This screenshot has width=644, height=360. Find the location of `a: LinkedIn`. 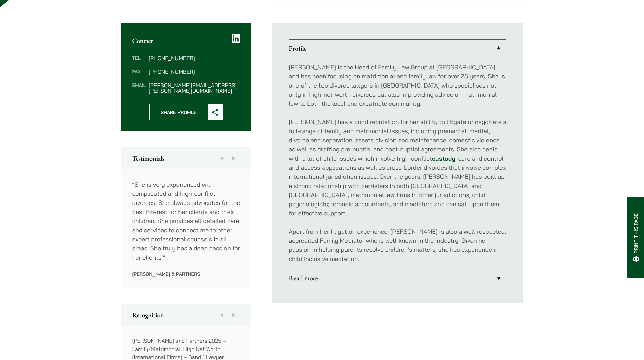

a: LinkedIn is located at coordinates (236, 39).